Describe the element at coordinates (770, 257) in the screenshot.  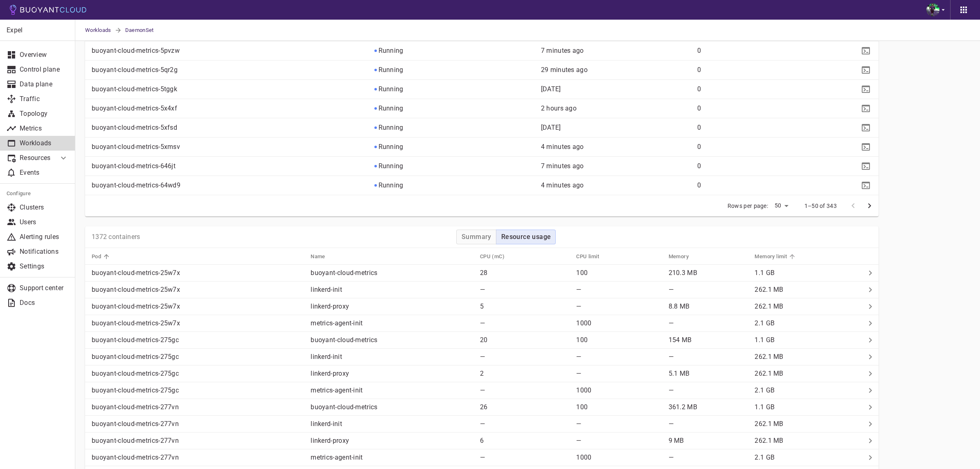
I see `h5: Memory limit` at that location.